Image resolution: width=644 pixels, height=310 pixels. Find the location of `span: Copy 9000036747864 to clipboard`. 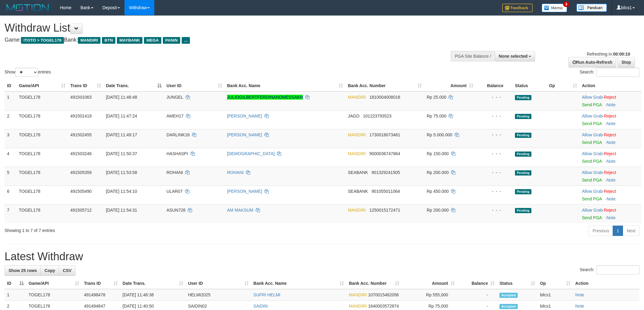

span: Copy 9000036747864 to clipboard is located at coordinates (384, 154).